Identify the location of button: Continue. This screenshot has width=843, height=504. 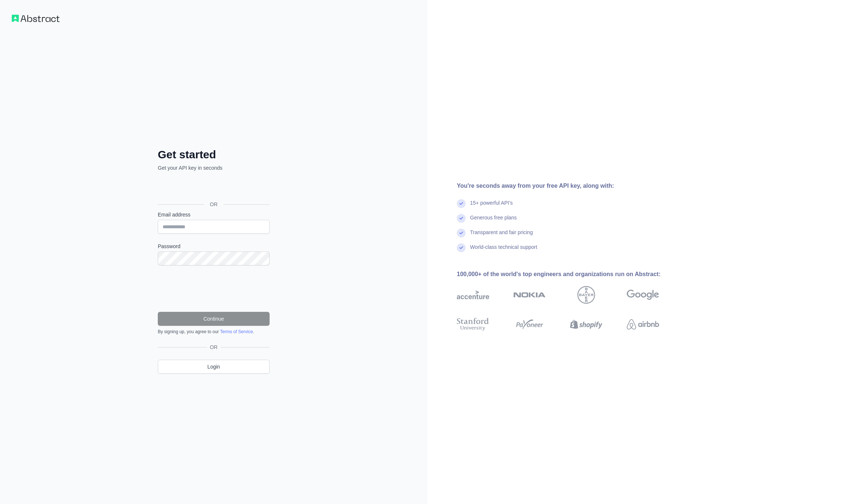
(214, 319).